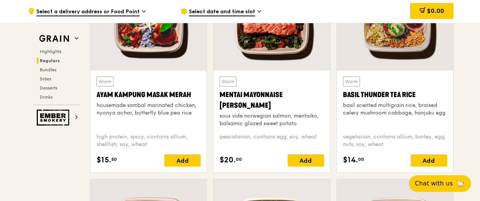 Image resolution: width=480 pixels, height=201 pixels. I want to click on span: Drinks, so click(46, 97).